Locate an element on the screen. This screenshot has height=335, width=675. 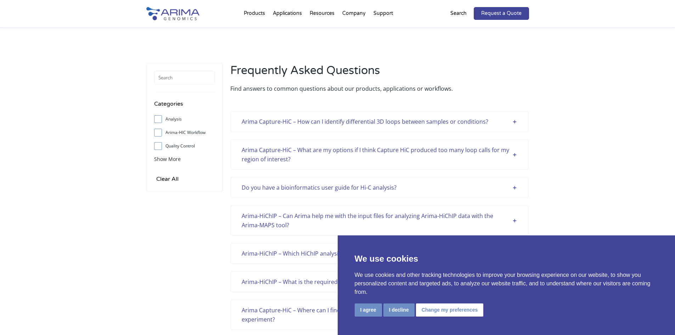
p: Search is located at coordinates (459, 13).